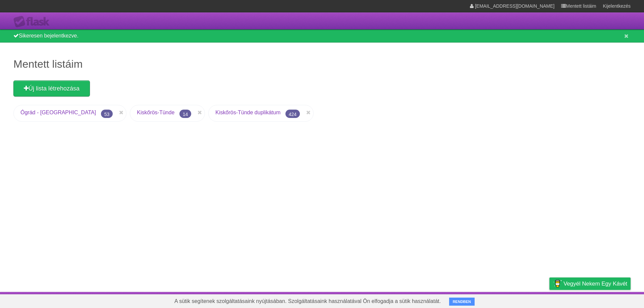 This screenshot has width=644, height=308. What do you see at coordinates (48, 36) in the screenshot?
I see `font: Sikeresen bejelentkezve.` at bounding box center [48, 36].